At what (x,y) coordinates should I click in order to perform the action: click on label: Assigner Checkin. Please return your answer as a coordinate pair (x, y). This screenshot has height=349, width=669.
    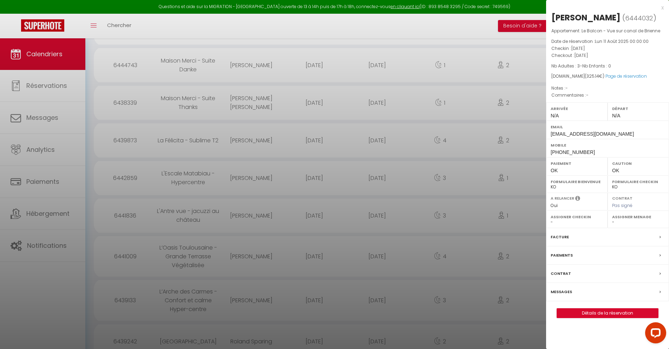
    Looking at the image, I should click on (577, 217).